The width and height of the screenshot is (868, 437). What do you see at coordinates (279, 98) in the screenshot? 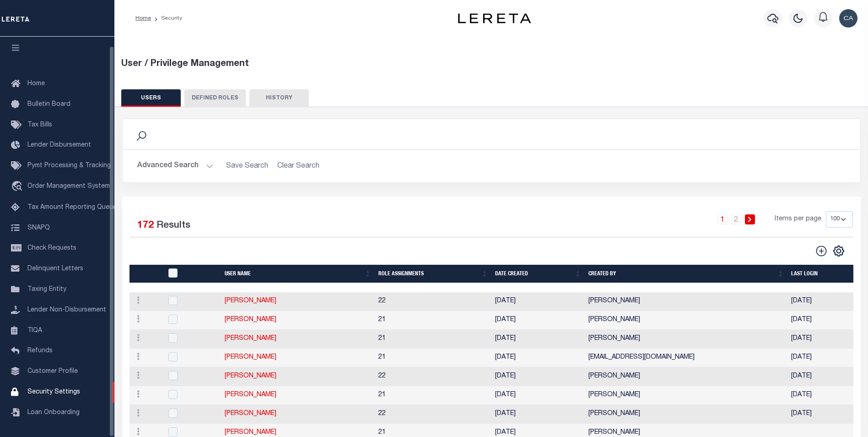
I see `button: HISTORY` at bounding box center [279, 98].